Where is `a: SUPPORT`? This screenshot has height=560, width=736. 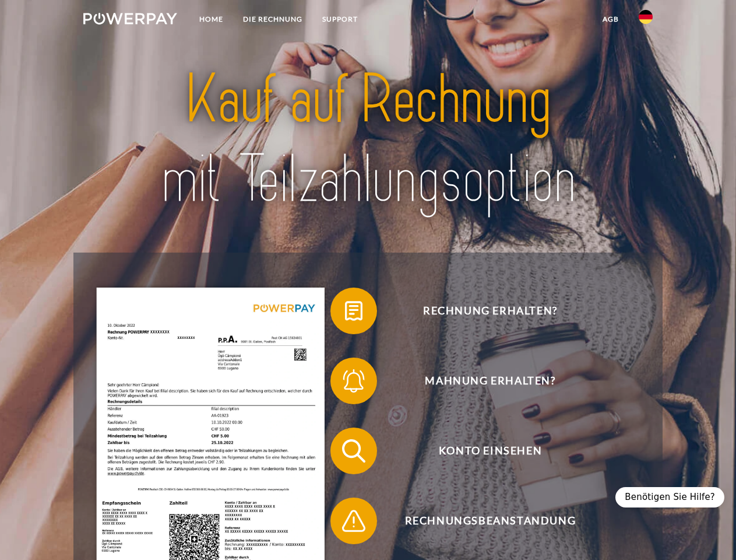
a: SUPPORT is located at coordinates (339, 20).